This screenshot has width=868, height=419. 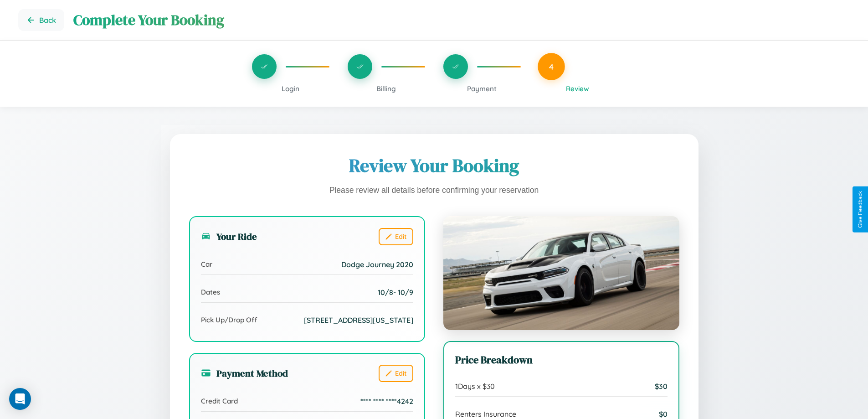 I want to click on span: Car, so click(x=207, y=264).